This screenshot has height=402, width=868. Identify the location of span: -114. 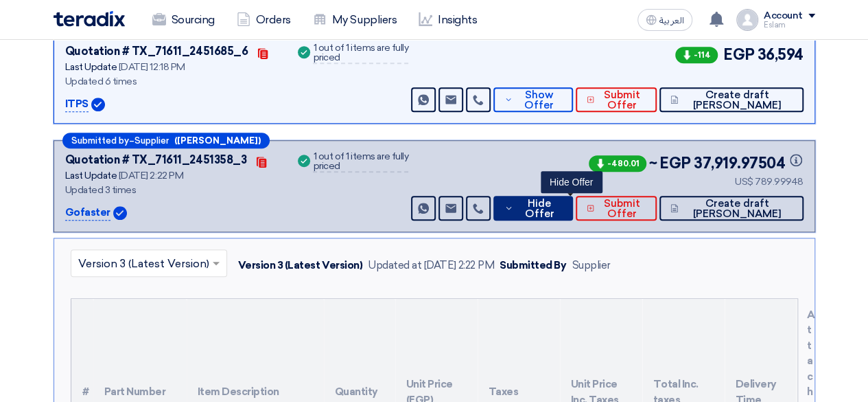
(697, 55).